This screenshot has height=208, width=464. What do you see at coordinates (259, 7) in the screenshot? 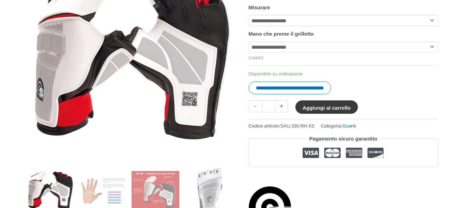
I see `font: Misurare` at bounding box center [259, 7].